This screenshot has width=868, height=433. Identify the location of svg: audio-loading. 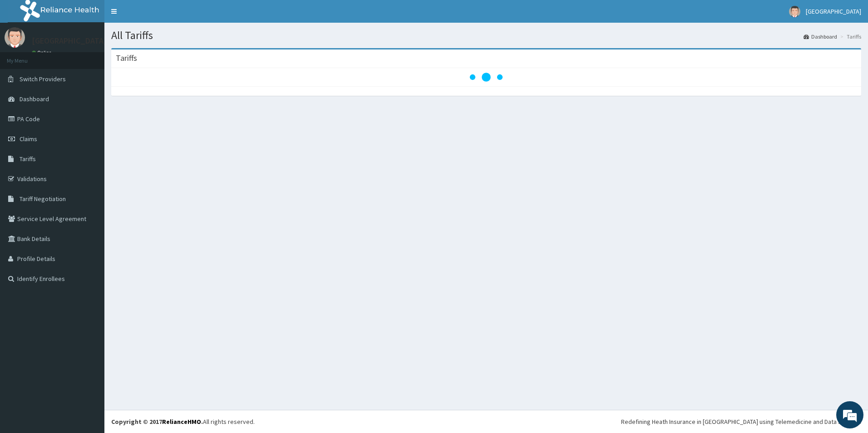
(486, 77).